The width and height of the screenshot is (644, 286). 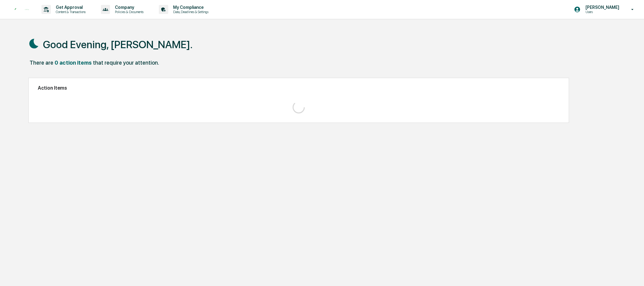 What do you see at coordinates (128, 12) in the screenshot?
I see `p: Policies & Documents` at bounding box center [128, 12].